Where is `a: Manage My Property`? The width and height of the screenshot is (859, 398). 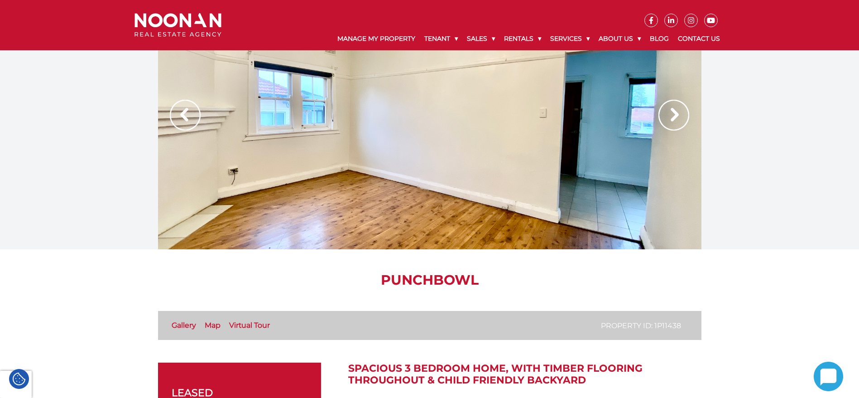 a: Manage My Property is located at coordinates (376, 39).